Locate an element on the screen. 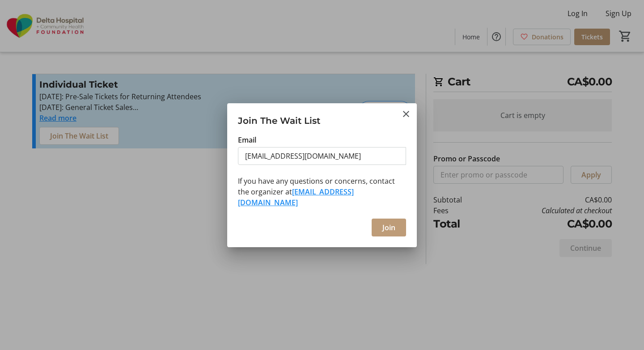  keeper-lock: Open Keeper Popup is located at coordinates (394, 156).